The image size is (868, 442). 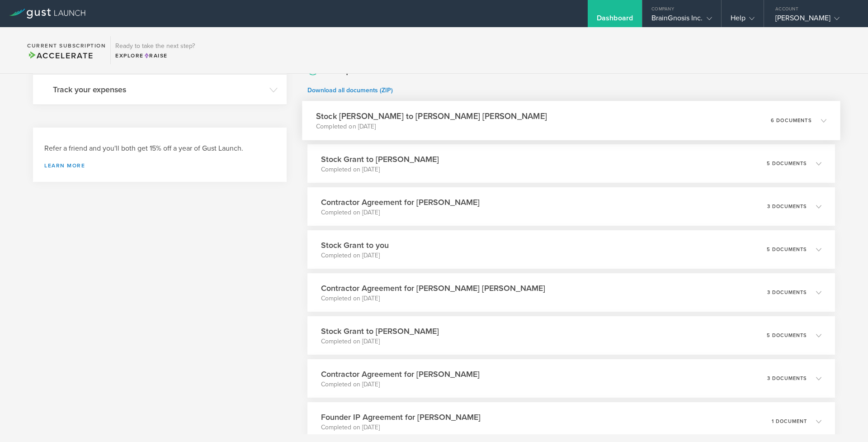 What do you see at coordinates (155, 56) in the screenshot?
I see `div: Explore` at bounding box center [155, 56].